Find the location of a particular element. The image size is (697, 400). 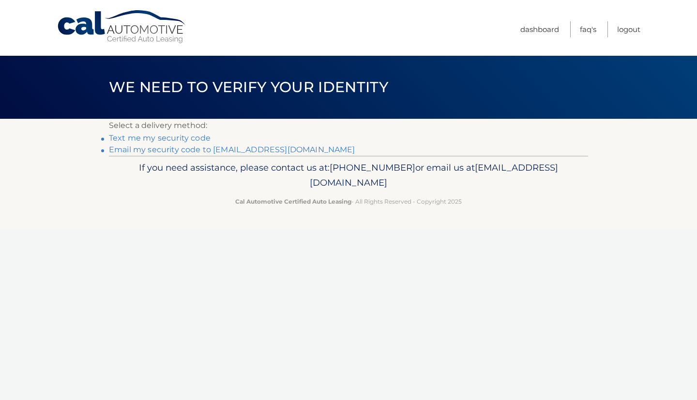

strong: Cal Automotive Certified Auto Leasing is located at coordinates (293, 201).